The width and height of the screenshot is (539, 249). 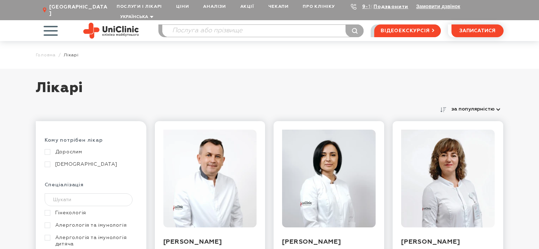 I want to click on a: Дорослим, so click(x=90, y=152).